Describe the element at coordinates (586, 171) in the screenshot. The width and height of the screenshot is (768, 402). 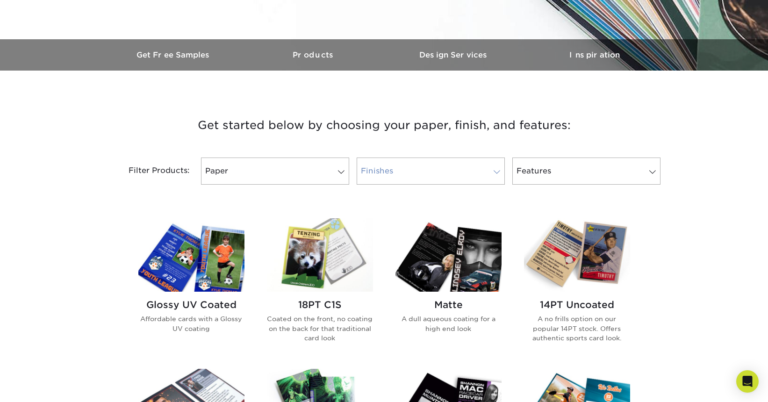
I see `a: Features` at that location.